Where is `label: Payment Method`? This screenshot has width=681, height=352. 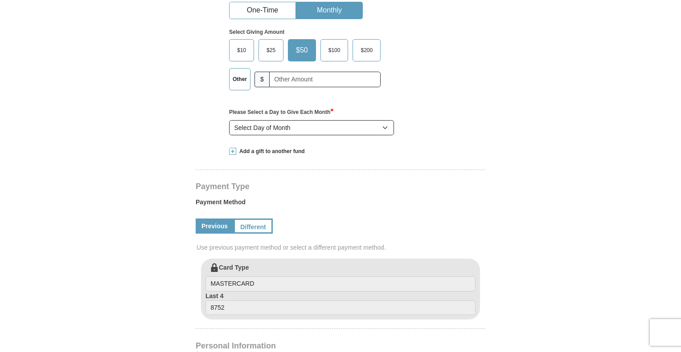 label: Payment Method is located at coordinates (340, 205).